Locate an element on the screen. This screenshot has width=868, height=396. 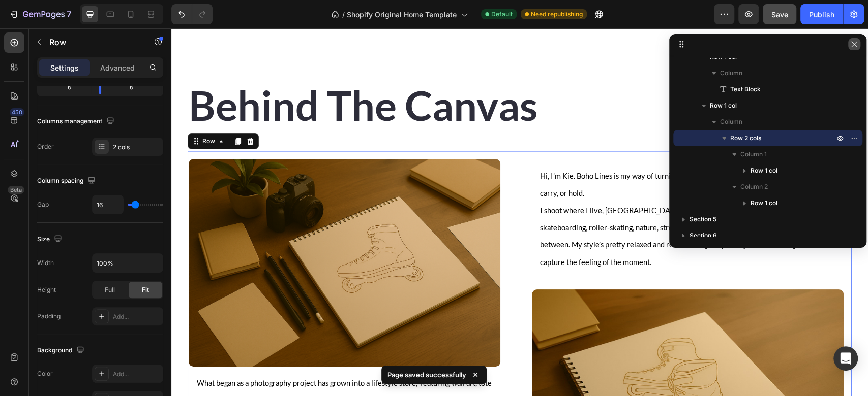
div: Height is located at coordinates (47, 290).